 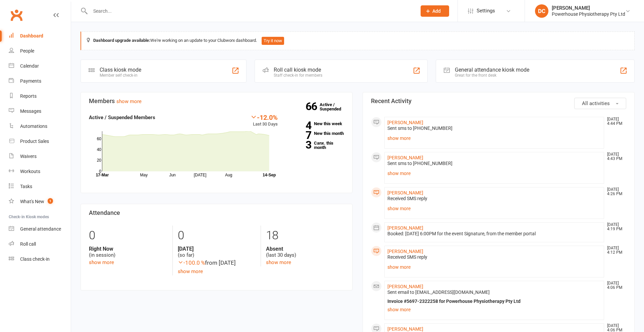 What do you see at coordinates (304, 252) in the screenshot?
I see `div: (last 30 days)` at bounding box center [304, 252].